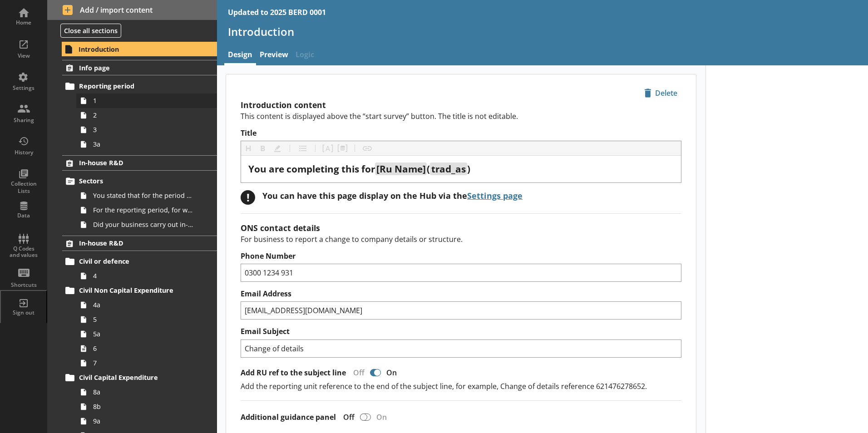  Describe the element at coordinates (449, 169) in the screenshot. I see `span: trad_as` at that location.